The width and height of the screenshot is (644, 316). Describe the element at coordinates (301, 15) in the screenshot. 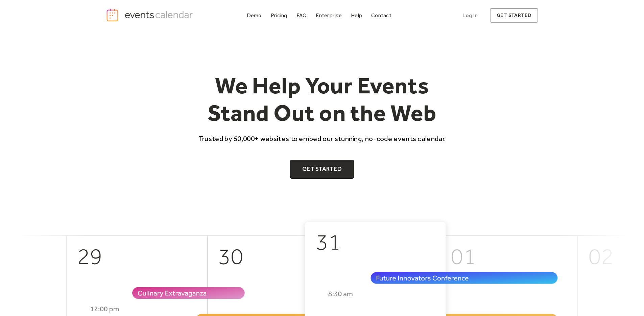

I see `a: FAQ` at that location.